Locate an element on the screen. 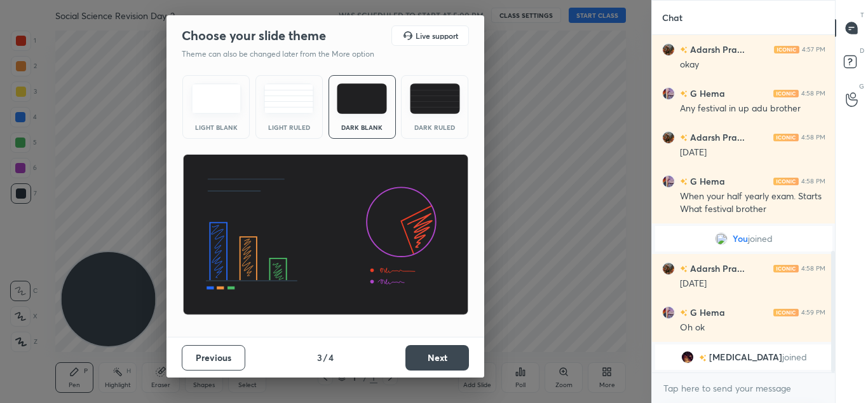 The image size is (868, 403). div: grid is located at coordinates (743, 203).